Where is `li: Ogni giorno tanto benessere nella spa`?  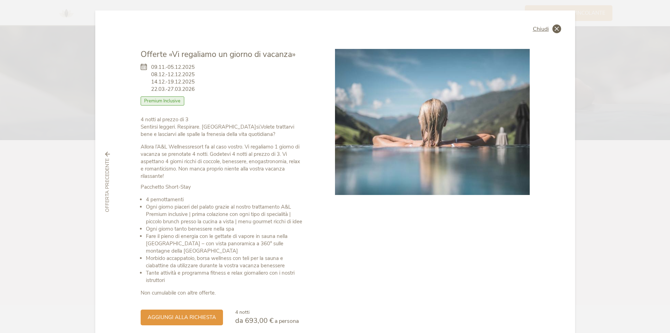
li: Ogni giorno tanto benessere nella spa is located at coordinates (225, 229).